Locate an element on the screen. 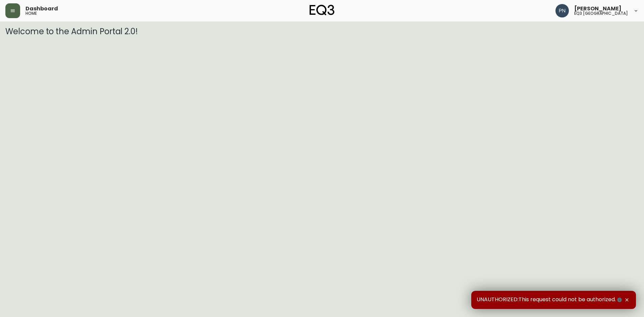  img: 496f1288aca128e282dab2021d4f4334 is located at coordinates (562, 11).